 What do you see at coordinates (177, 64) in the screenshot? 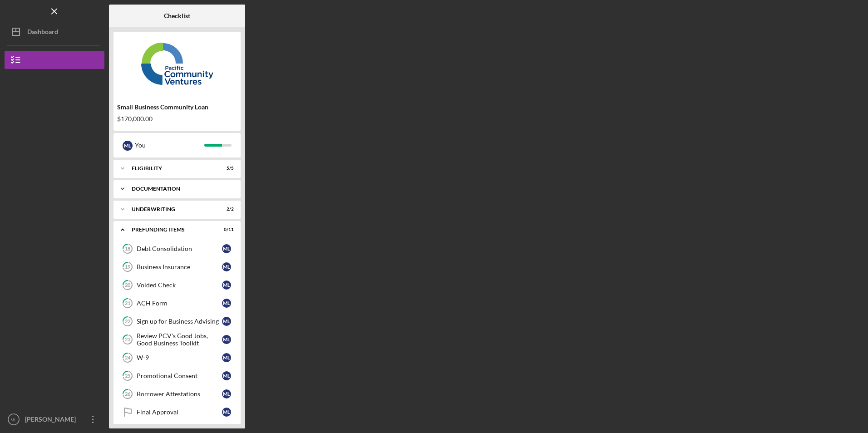
I see `img: Product logo` at bounding box center [177, 64].